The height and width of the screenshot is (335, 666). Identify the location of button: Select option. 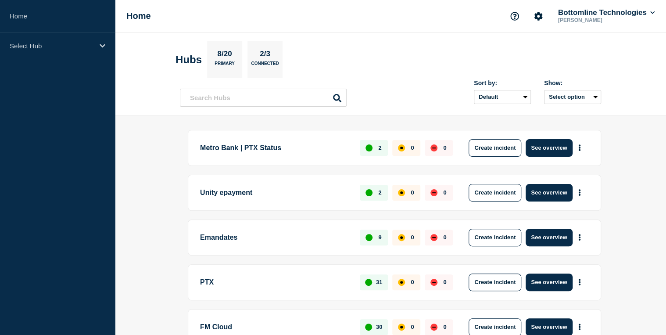
(572, 97).